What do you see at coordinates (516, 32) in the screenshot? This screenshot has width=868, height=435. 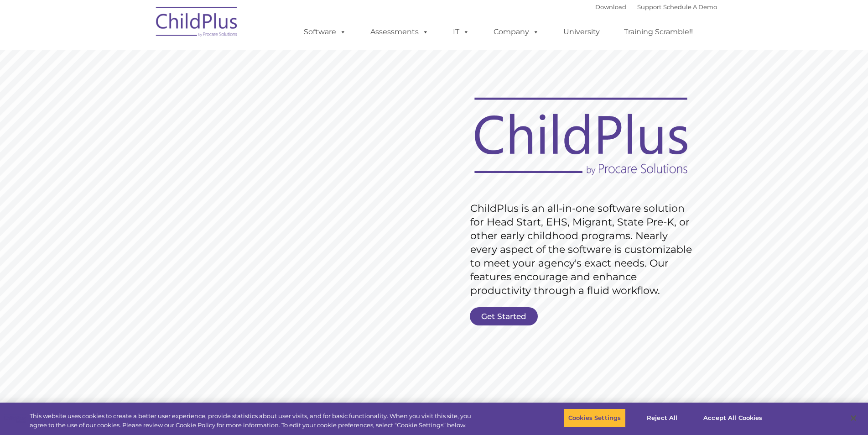 I see `a: Company` at bounding box center [516, 32].